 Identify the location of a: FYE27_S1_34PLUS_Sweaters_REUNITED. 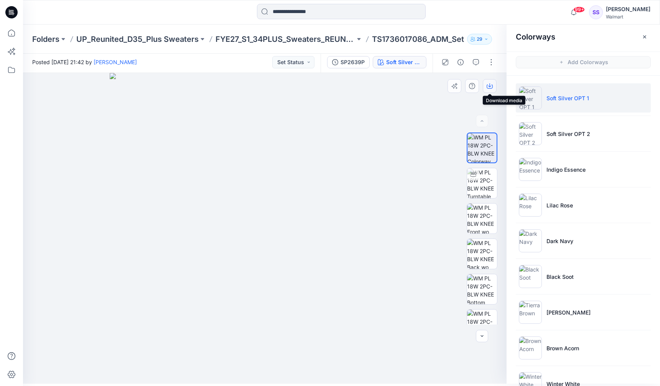
(286, 39).